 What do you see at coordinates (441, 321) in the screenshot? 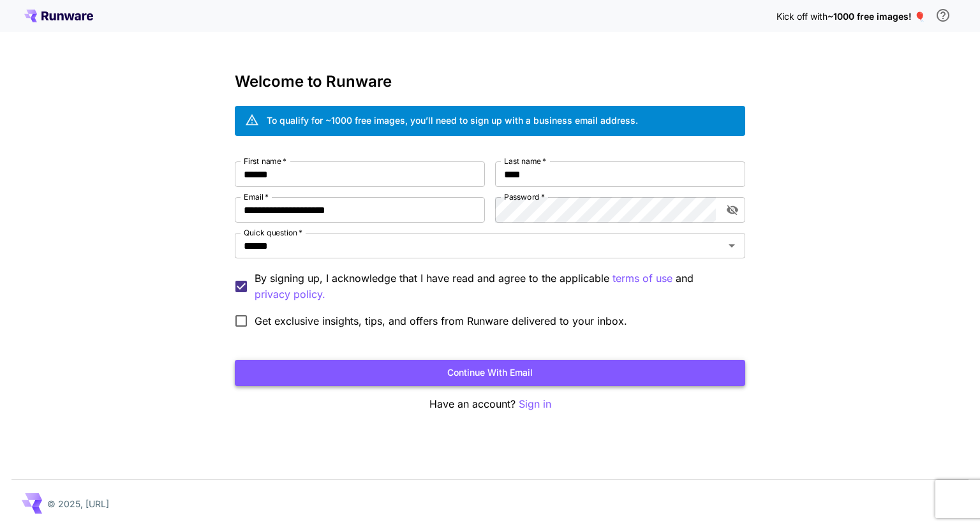
I see `span: Get exclusive insights, tips, and offers from Runware delivered to your inbox.` at bounding box center [441, 321].